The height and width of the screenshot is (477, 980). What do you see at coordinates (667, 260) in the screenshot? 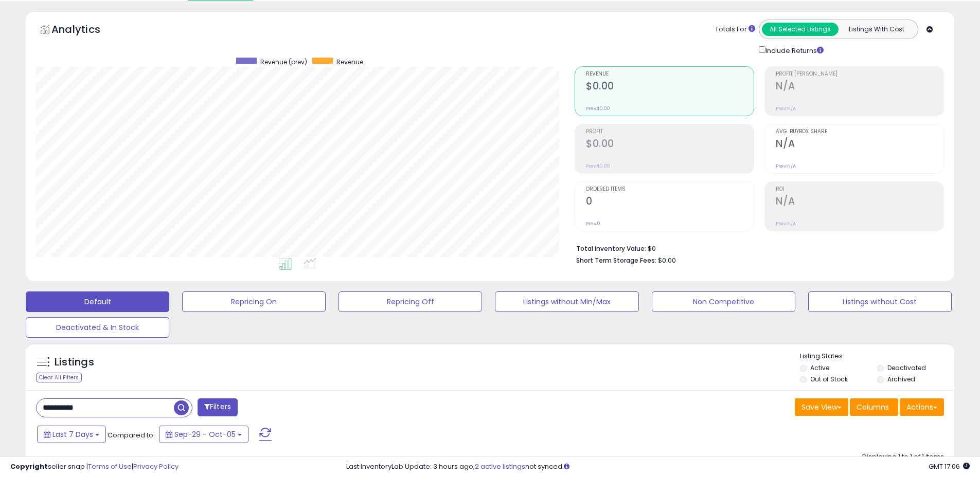
I see `span: $0.00` at bounding box center [667, 260].